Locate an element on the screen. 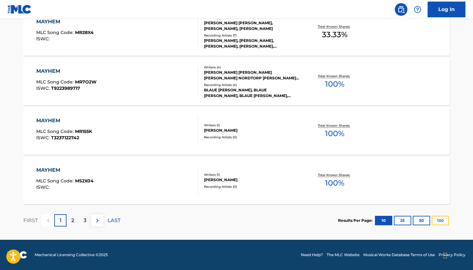 This screenshot has width=473, height=270. a: Public Search is located at coordinates (401, 9).